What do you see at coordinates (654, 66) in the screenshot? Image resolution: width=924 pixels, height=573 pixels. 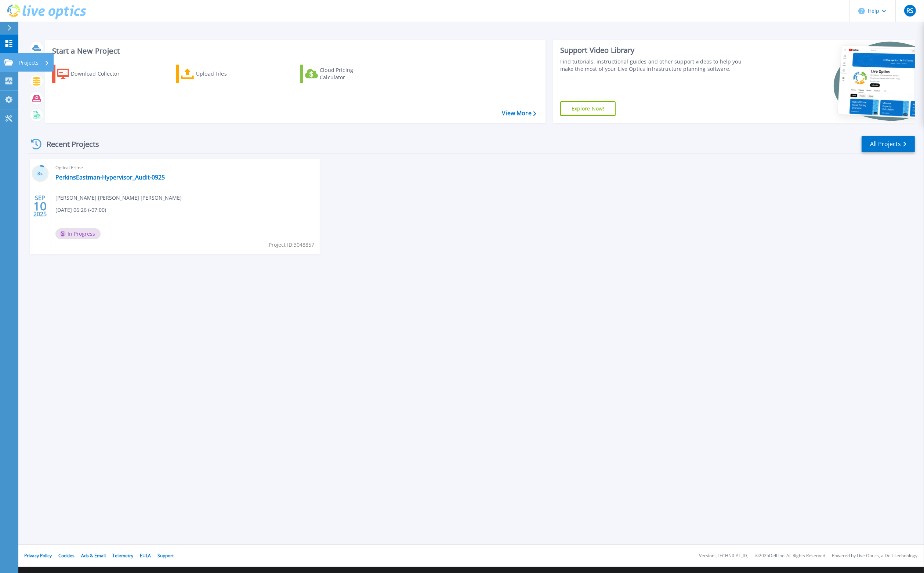 I see `div: Find tutorials, instructional guides and other support videos to help you make the most of your L...` at bounding box center [654, 66].